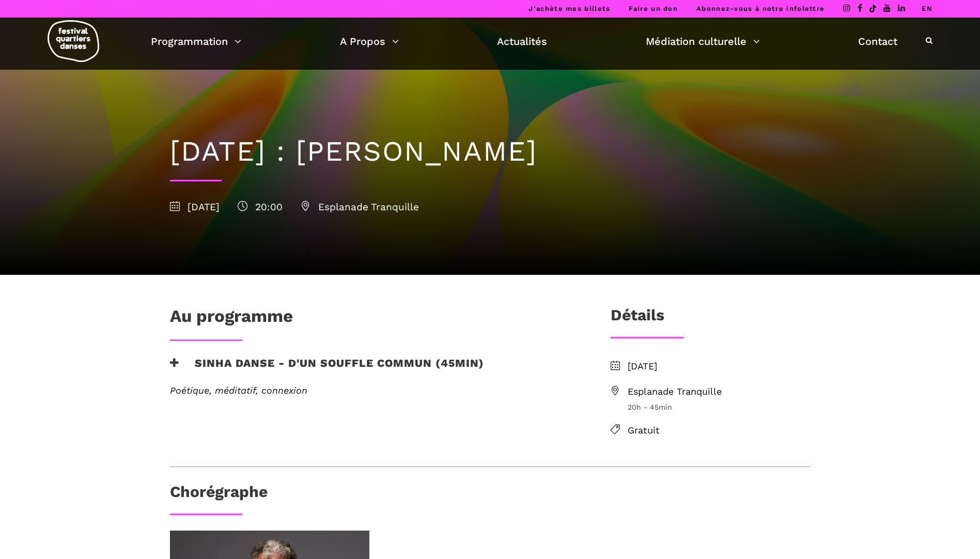 The image size is (980, 559). I want to click on h1: Au programme, so click(232, 319).